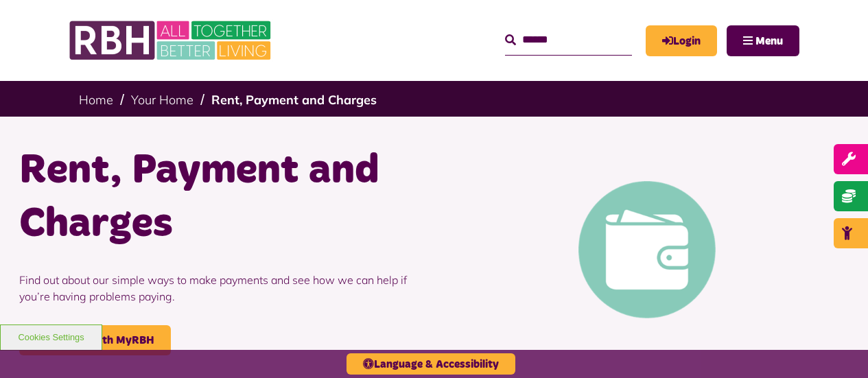  What do you see at coordinates (294, 100) in the screenshot?
I see `a: Rent, Payment and Charges` at bounding box center [294, 100].